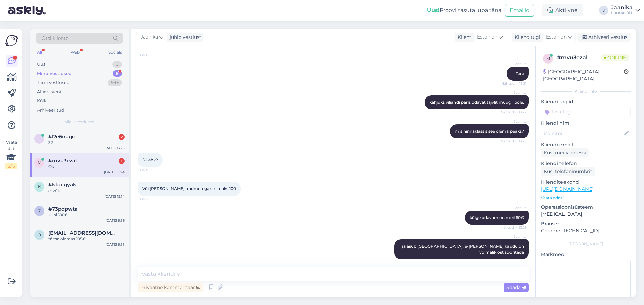  I want to click on div: Aktiivne, so click(562, 10).